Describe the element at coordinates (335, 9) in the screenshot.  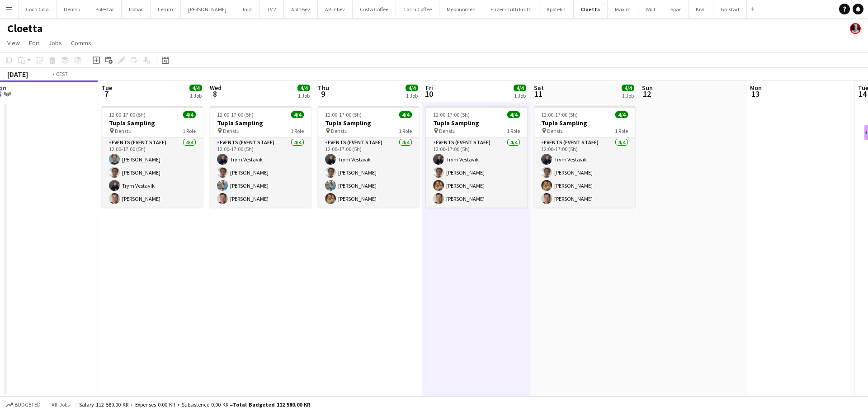
I see `button: AB Inbev` at that location.